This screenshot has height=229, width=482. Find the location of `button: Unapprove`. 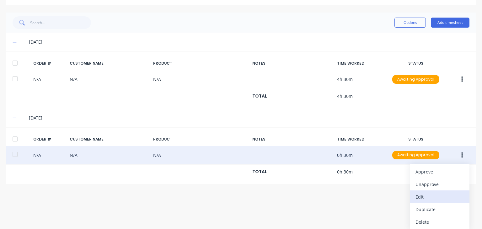

button: Unapprove is located at coordinates (439, 184).